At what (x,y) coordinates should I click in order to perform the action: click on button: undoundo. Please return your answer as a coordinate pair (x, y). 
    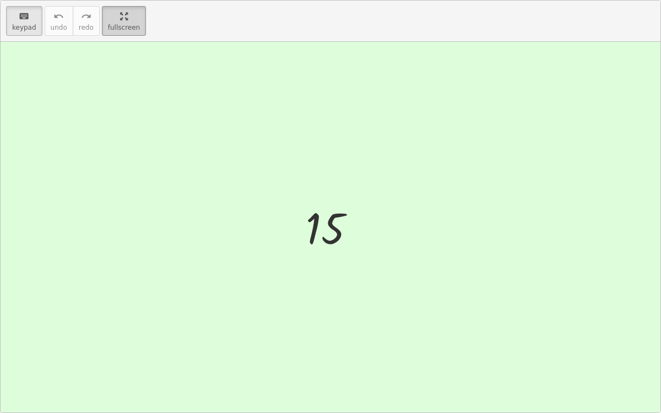
    Looking at the image, I should click on (59, 21).